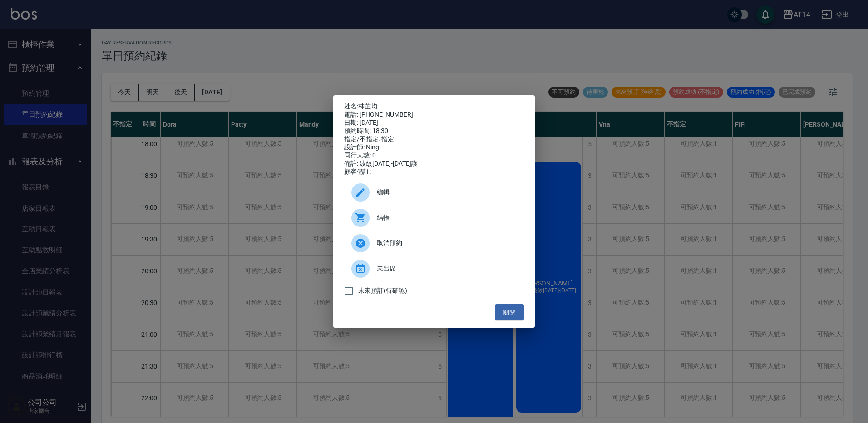  Describe the element at coordinates (434, 218) in the screenshot. I see `div: 結帳` at that location.